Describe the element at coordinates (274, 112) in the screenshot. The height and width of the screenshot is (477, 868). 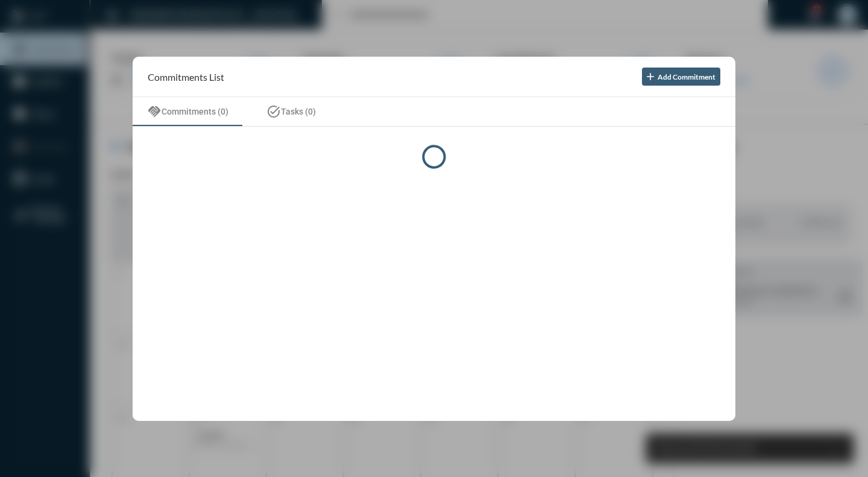
I see `mat-icon: task_alt` at that location.